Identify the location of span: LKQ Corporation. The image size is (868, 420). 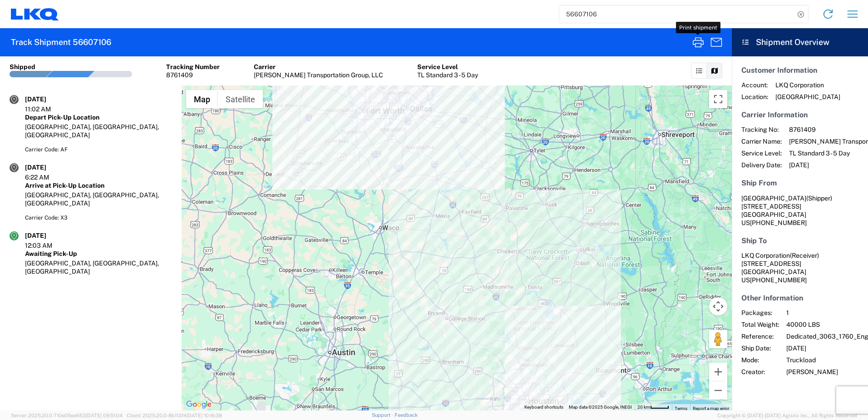
(808, 85).